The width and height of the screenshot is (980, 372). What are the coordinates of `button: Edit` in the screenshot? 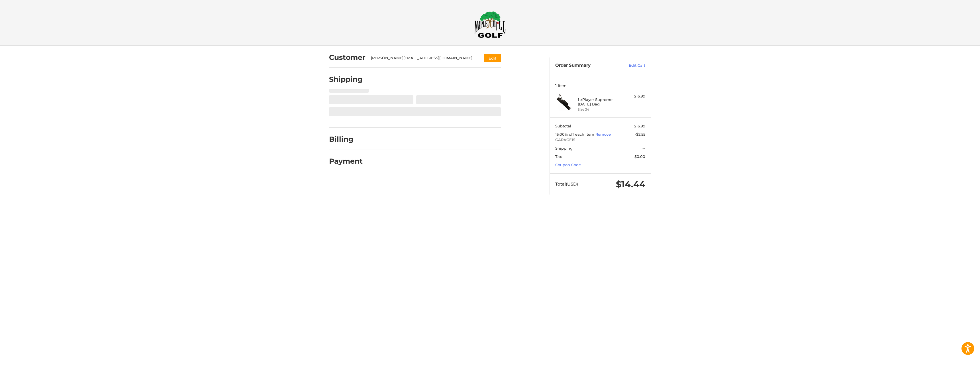 It's located at (492, 58).